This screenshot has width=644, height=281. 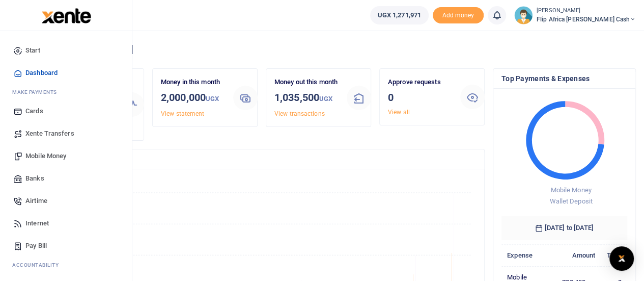 I want to click on a: logo-small logo-large logo-large, so click(x=66, y=15).